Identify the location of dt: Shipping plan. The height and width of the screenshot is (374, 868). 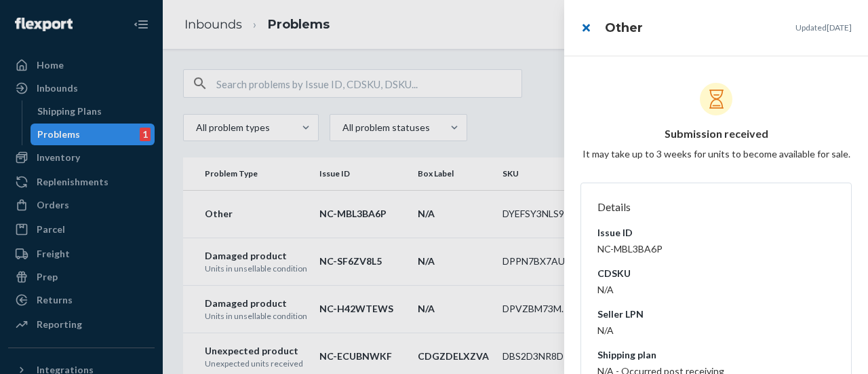
(716, 355).